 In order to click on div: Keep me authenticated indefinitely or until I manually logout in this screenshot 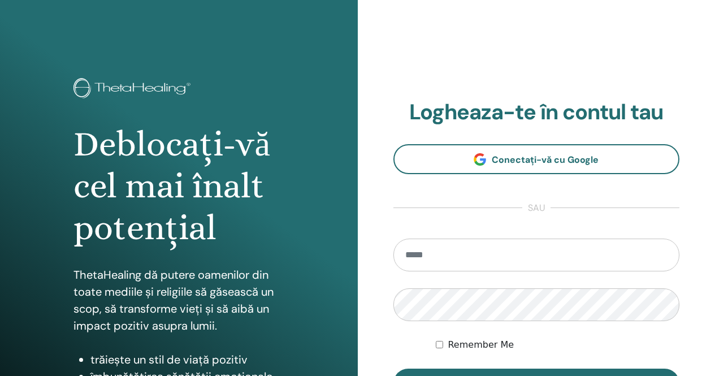, I will do `click(557, 345)`.